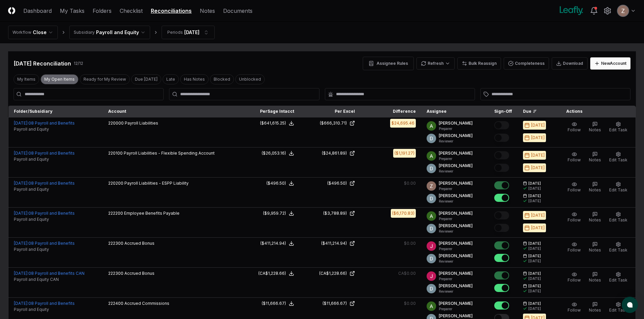 This screenshot has width=644, height=319. Describe the element at coordinates (570, 63) in the screenshot. I see `button: Download` at that location.